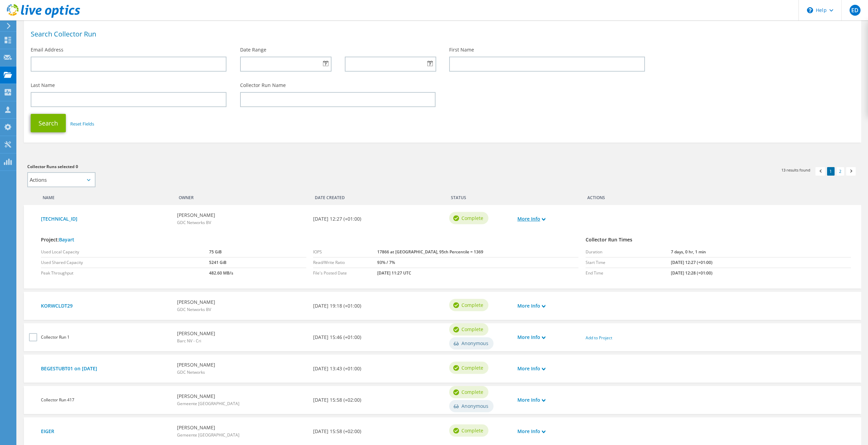 The image size is (868, 445). Describe the element at coordinates (66, 239) in the screenshot. I see `a: Bayart` at that location.